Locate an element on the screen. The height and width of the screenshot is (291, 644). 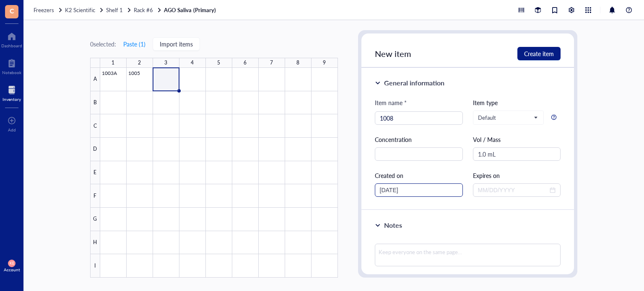
div: I is located at coordinates (95, 266).